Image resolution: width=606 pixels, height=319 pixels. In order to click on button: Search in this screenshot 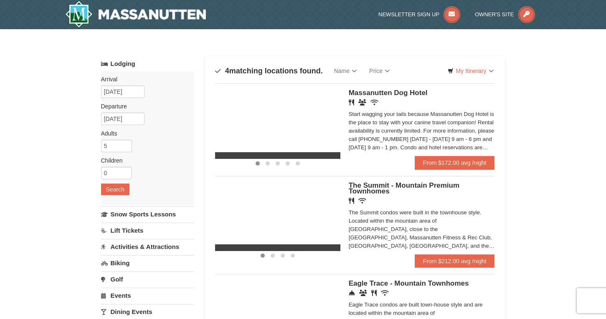, I will do `click(115, 190)`.